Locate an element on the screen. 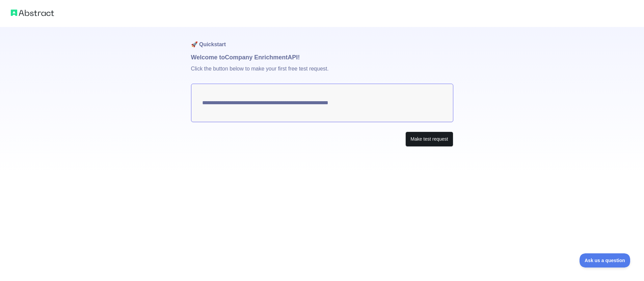  h1: Welcome to Company Enrichment API! is located at coordinates (322, 57).